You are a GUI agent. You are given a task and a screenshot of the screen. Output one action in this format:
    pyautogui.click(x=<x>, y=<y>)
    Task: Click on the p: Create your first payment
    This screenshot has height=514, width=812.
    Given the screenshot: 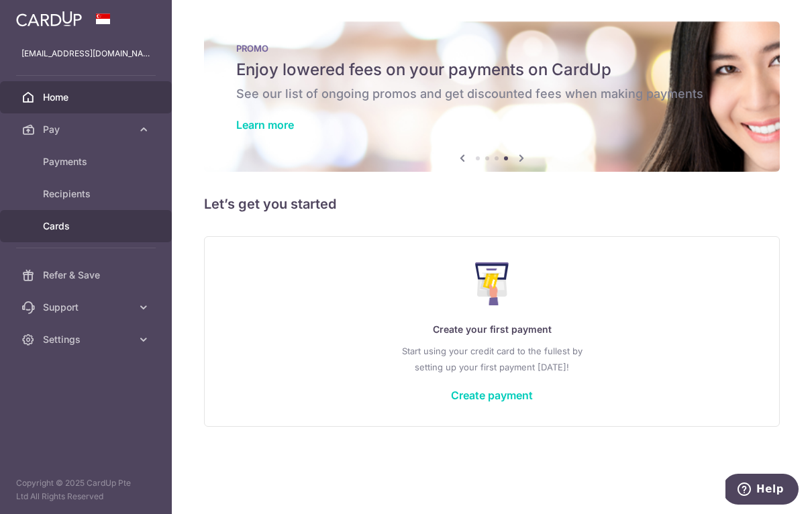 What is the action you would take?
    pyautogui.click(x=492, y=329)
    